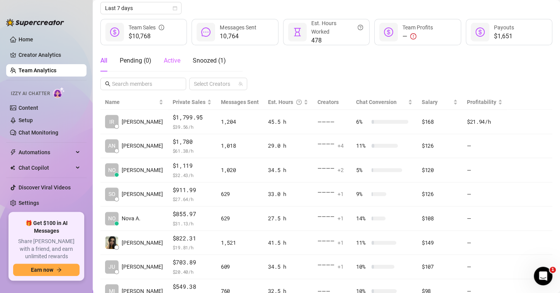 The width and height of the screenshot is (560, 293). I want to click on span: calendar, so click(175, 8).